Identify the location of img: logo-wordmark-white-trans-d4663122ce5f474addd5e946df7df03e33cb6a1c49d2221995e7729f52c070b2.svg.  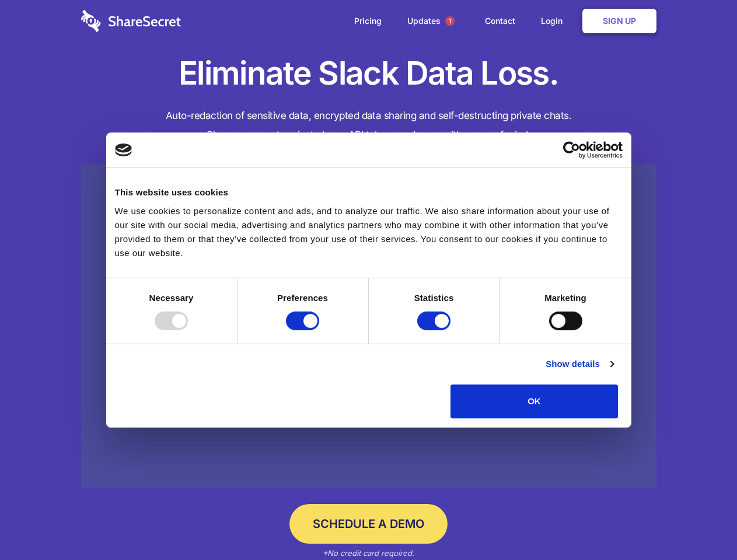
(131, 21).